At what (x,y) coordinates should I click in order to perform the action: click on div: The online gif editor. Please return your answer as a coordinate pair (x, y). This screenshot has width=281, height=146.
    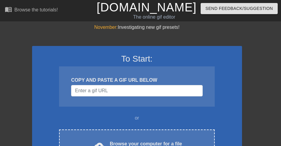
    Looking at the image, I should click on (154, 17).